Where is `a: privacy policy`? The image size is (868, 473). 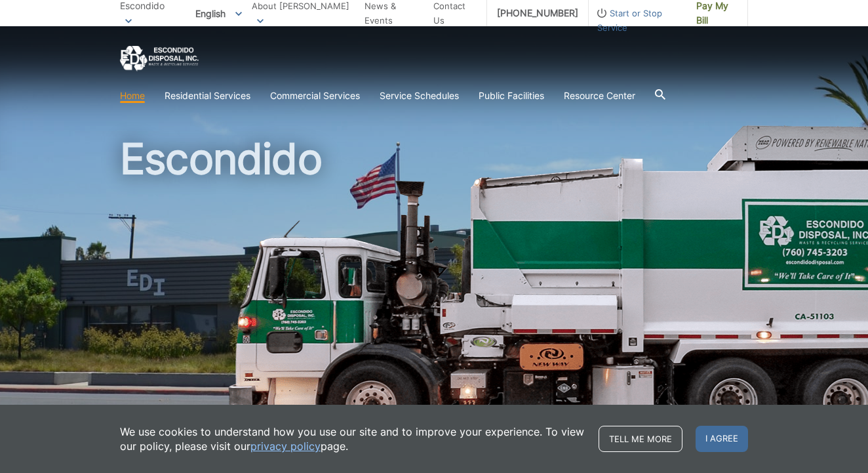 a: privacy policy is located at coordinates (285, 446).